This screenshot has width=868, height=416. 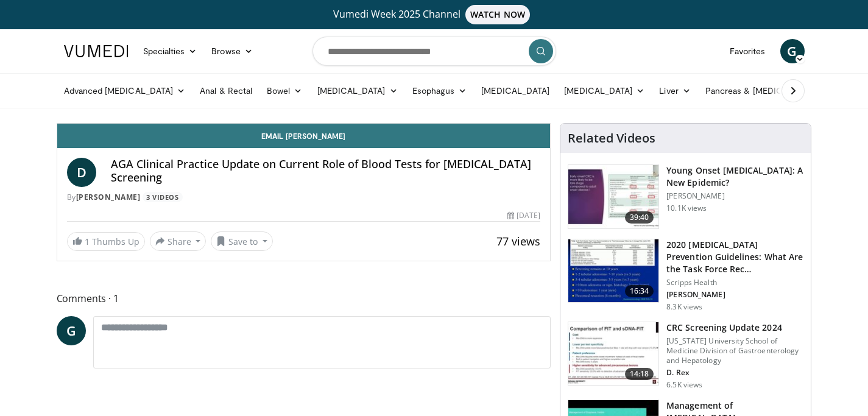 I want to click on span: 77 views, so click(x=518, y=241).